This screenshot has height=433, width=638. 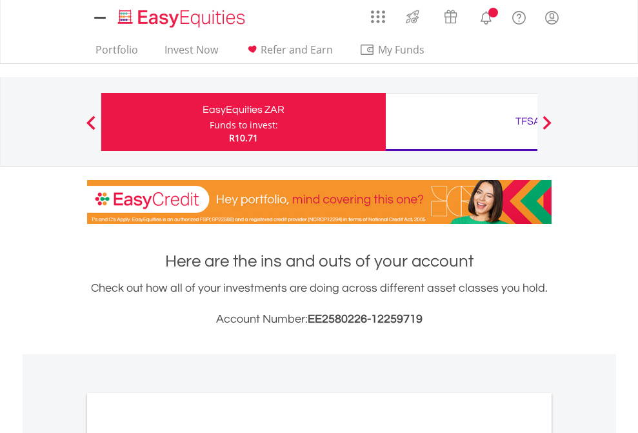 I want to click on a: Vouchers, so click(x=450, y=15).